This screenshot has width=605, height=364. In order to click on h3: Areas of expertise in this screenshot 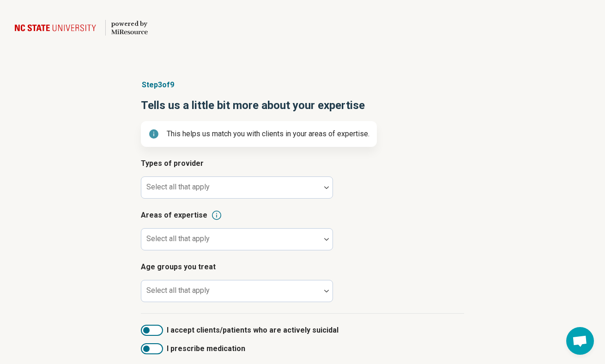, I will do `click(302, 215)`.